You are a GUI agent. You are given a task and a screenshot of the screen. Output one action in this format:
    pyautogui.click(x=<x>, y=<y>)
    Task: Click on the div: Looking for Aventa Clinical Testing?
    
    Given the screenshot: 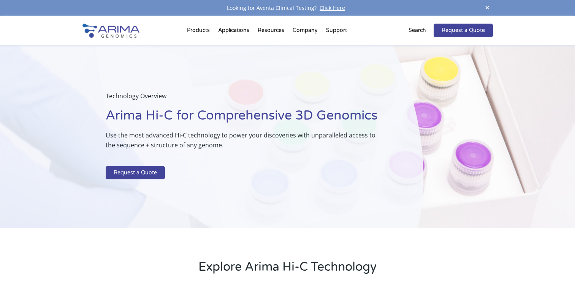 What is the action you would take?
    pyautogui.click(x=288, y=8)
    